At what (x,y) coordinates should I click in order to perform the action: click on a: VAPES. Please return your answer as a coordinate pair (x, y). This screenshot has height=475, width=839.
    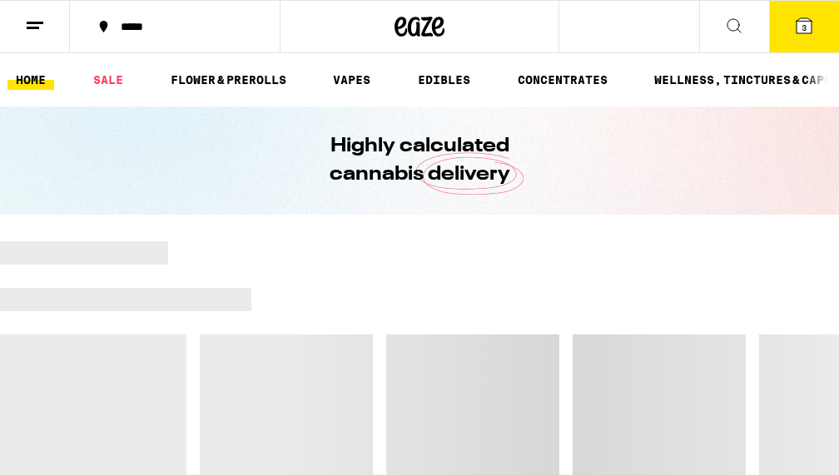
    Looking at the image, I should click on (351, 80).